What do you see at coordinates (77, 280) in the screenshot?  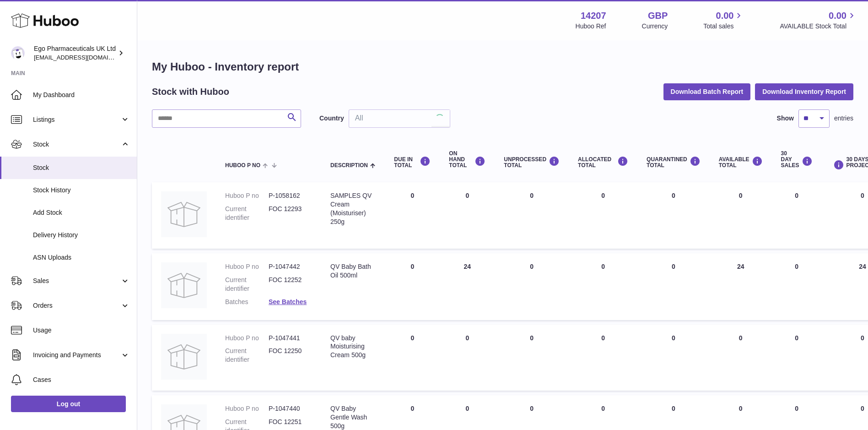 I see `span: Sales` at bounding box center [77, 280].